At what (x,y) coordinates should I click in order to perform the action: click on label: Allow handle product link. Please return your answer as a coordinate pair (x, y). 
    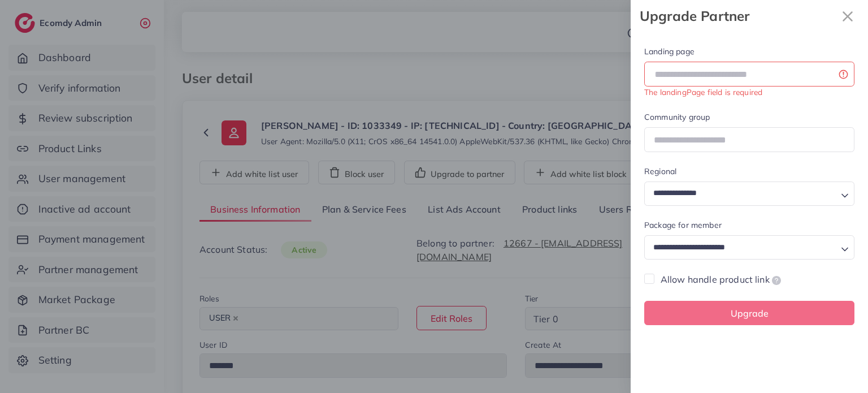
    Looking at the image, I should click on (722, 280).